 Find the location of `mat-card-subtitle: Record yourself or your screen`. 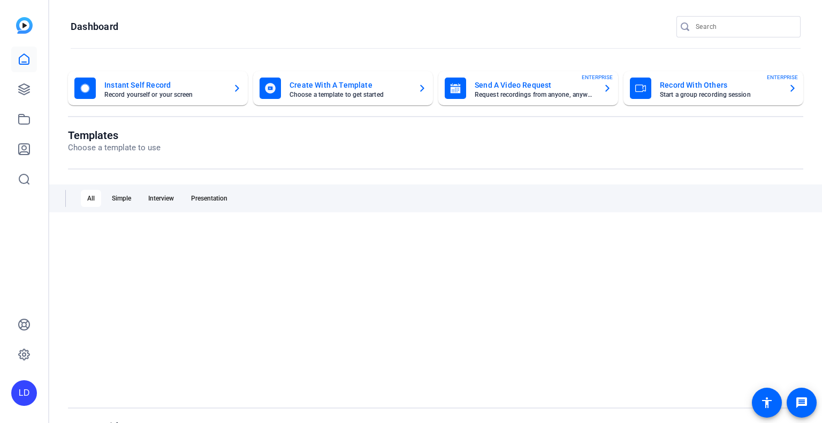

mat-card-subtitle: Record yourself or your screen is located at coordinates (164, 95).